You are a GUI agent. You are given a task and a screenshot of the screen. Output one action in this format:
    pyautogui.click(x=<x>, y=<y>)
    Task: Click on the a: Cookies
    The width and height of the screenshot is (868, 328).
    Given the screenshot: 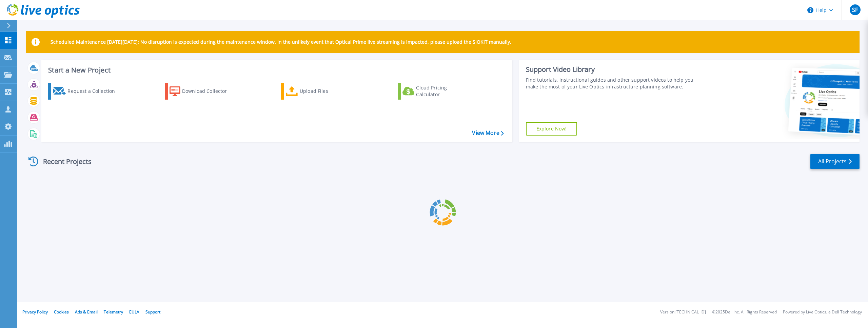 What is the action you would take?
    pyautogui.click(x=61, y=312)
    